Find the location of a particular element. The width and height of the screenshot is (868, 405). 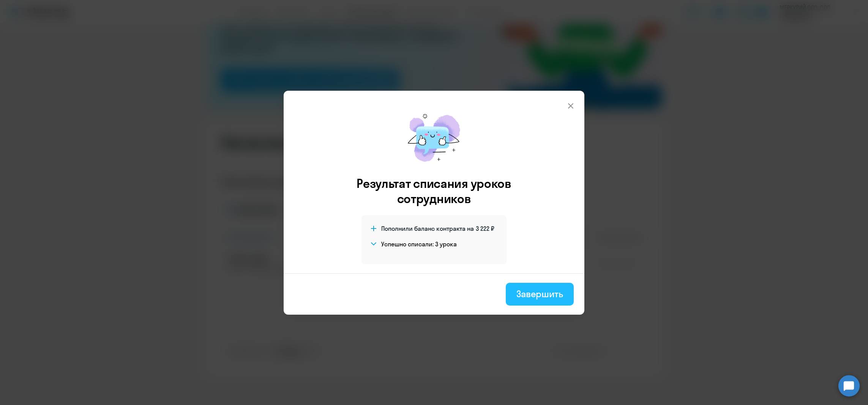

span: 3 222 ₽ is located at coordinates (484, 228).